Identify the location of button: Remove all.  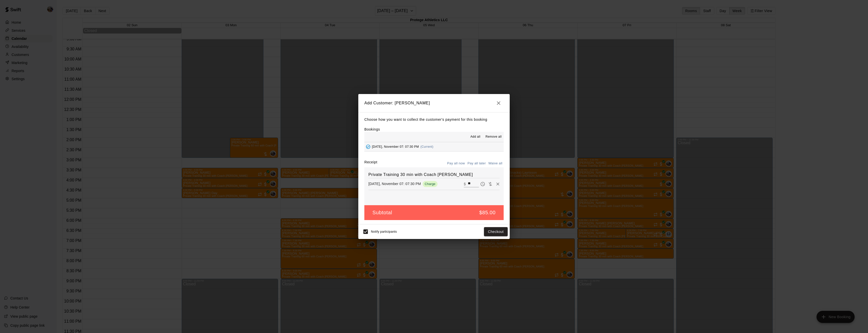
(494, 137).